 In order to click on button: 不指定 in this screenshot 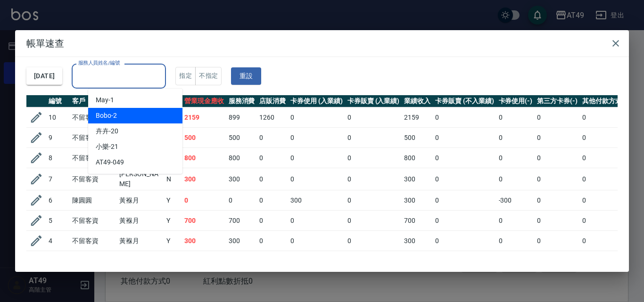, I will do `click(208, 76)`.